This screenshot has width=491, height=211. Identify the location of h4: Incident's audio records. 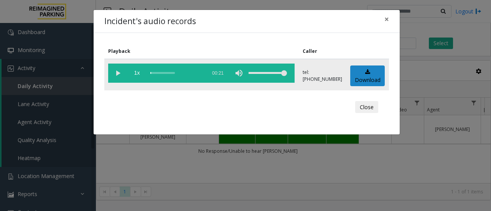
(150, 21).